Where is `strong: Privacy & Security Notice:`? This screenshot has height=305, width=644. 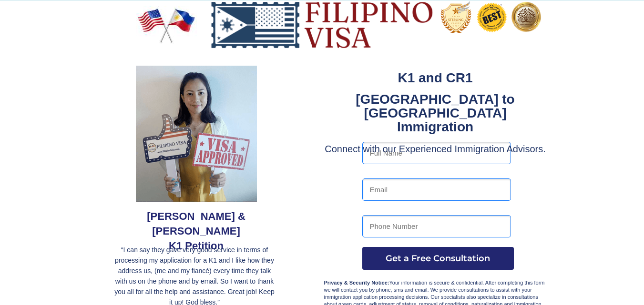
strong: Privacy & Security Notice: is located at coordinates (356, 283).